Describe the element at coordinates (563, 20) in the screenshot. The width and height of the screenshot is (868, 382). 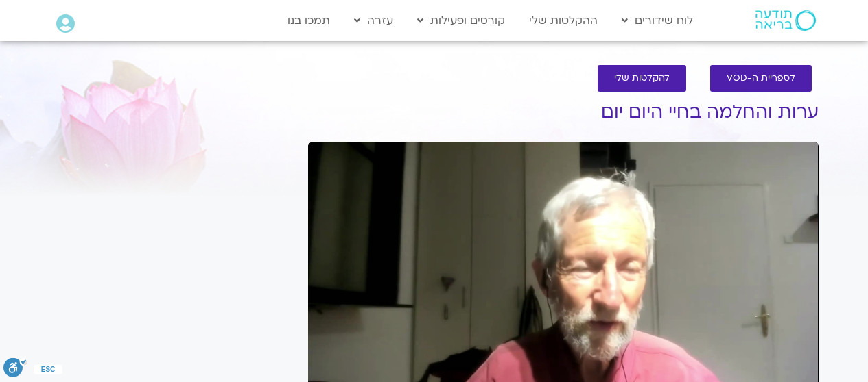
I see `a: ההקלטות שלי` at that location.